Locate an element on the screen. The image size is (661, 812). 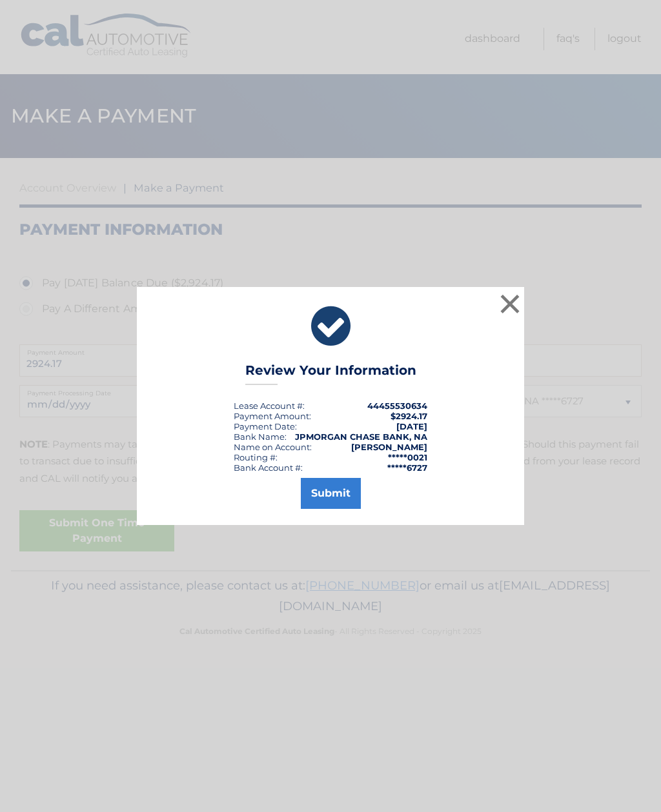
span: Payment Date is located at coordinates (264, 427).